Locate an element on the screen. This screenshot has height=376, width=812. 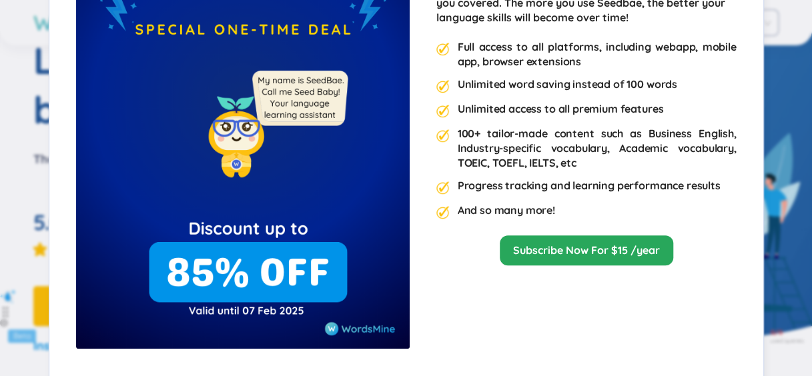
div: Progress tracking and learning performance results is located at coordinates (589, 186).